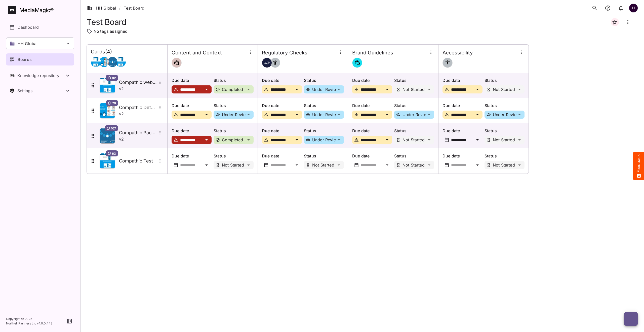  What do you see at coordinates (114, 103) in the screenshot?
I see `span: 79` at bounding box center [114, 103].